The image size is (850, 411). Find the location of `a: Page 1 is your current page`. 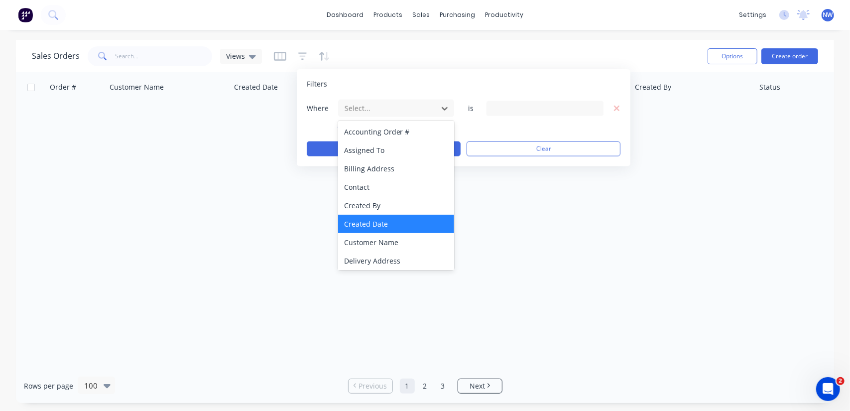

a: Page 1 is your current page is located at coordinates (407, 386).